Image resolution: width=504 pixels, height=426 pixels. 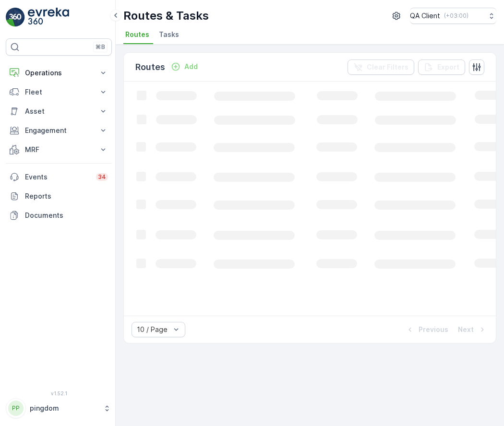 I want to click on button: Previous, so click(x=427, y=330).